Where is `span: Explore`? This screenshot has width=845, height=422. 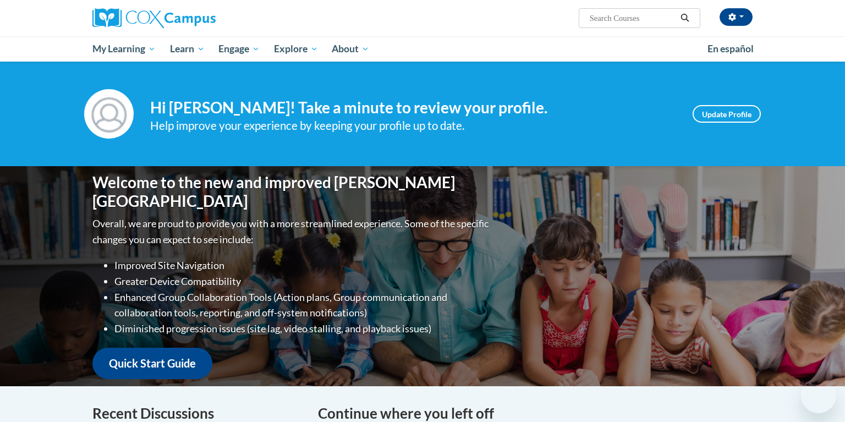
span: Explore is located at coordinates (296, 49).